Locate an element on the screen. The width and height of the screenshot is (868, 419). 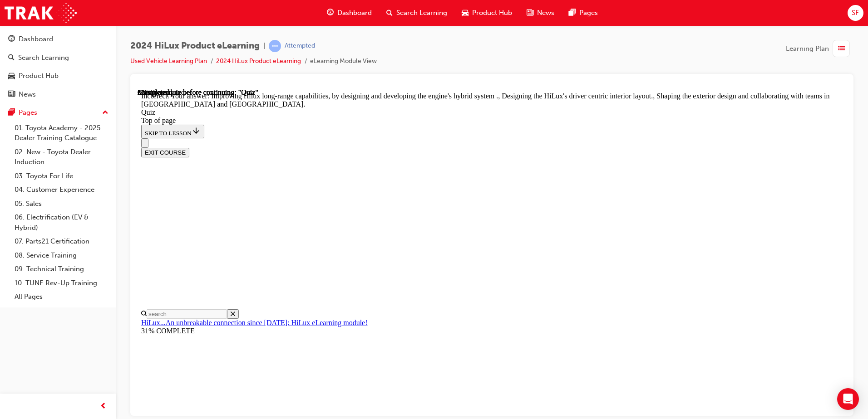
a: 07. Parts21 Certification is located at coordinates (62, 242).